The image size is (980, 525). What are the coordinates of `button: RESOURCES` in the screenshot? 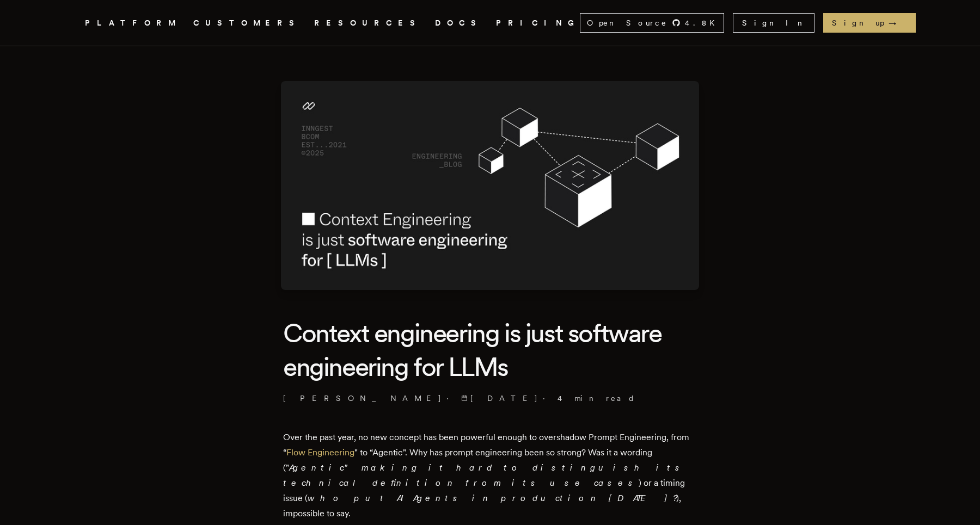 It's located at (368, 23).